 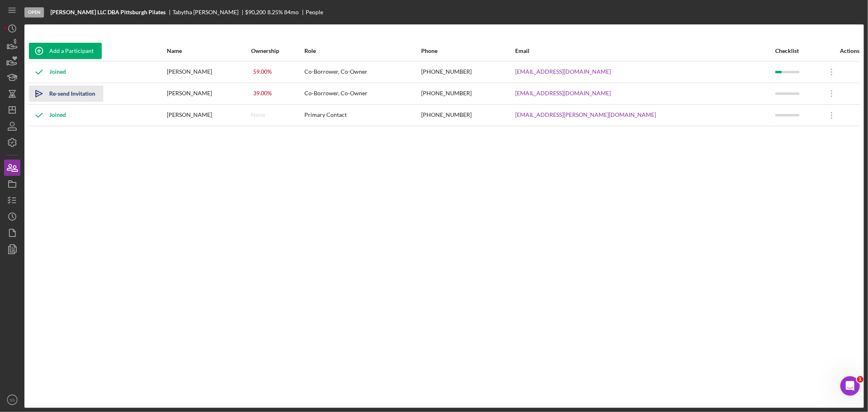 What do you see at coordinates (65, 51) in the screenshot?
I see `button: Add a Participant` at bounding box center [65, 51].